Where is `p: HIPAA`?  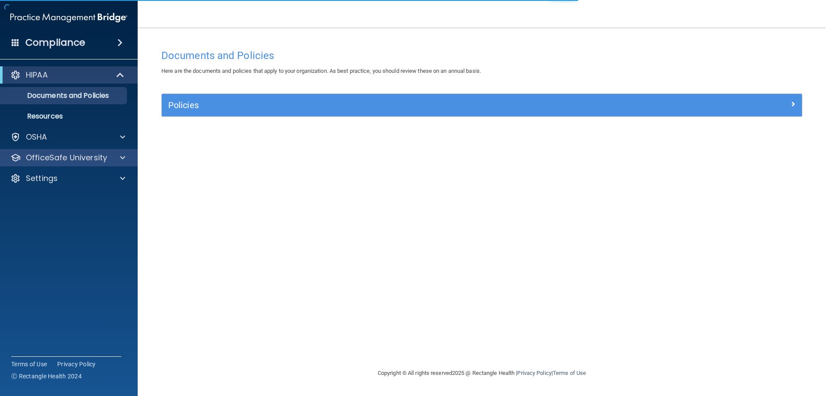
p: HIPAA is located at coordinates (37, 75).